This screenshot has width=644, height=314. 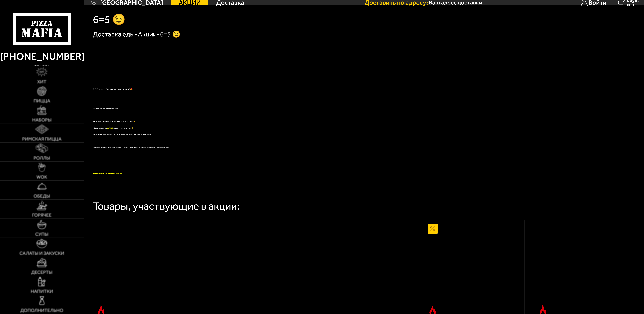 I want to click on span: WOK, so click(x=42, y=177).